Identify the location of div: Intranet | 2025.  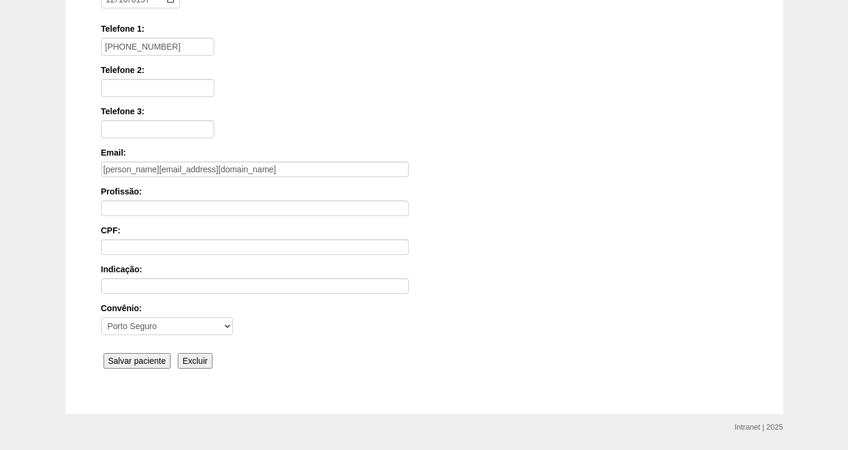
(759, 427).